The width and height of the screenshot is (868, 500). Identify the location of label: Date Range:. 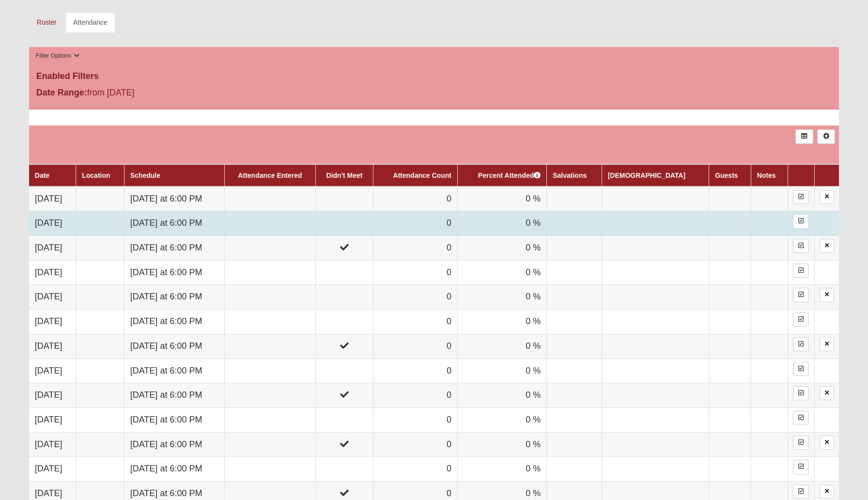
(62, 92).